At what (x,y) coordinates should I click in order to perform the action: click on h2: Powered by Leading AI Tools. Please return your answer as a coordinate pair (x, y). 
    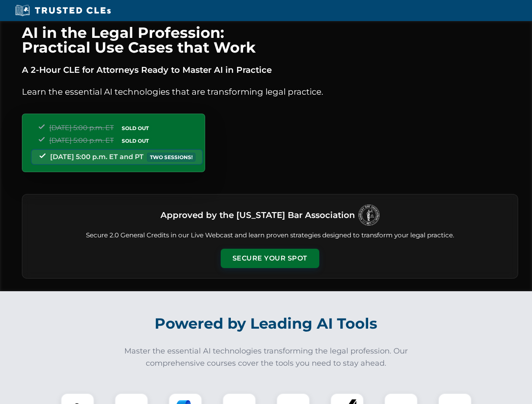
    Looking at the image, I should click on (266, 324).